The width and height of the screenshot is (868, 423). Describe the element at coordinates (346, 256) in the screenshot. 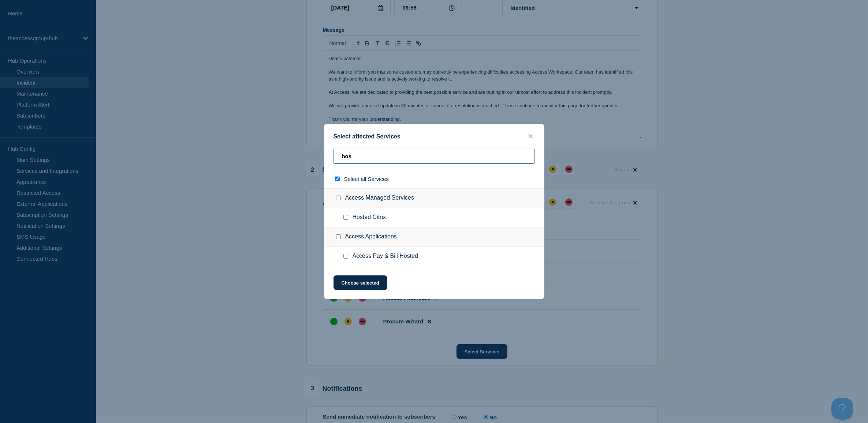

I see `input: Access Pay & Bill Hosted checkbox` at that location.